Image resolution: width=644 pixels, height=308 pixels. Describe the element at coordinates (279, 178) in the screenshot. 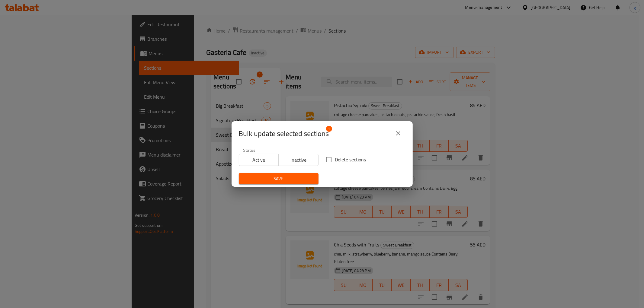

I see `span: Save` at that location.